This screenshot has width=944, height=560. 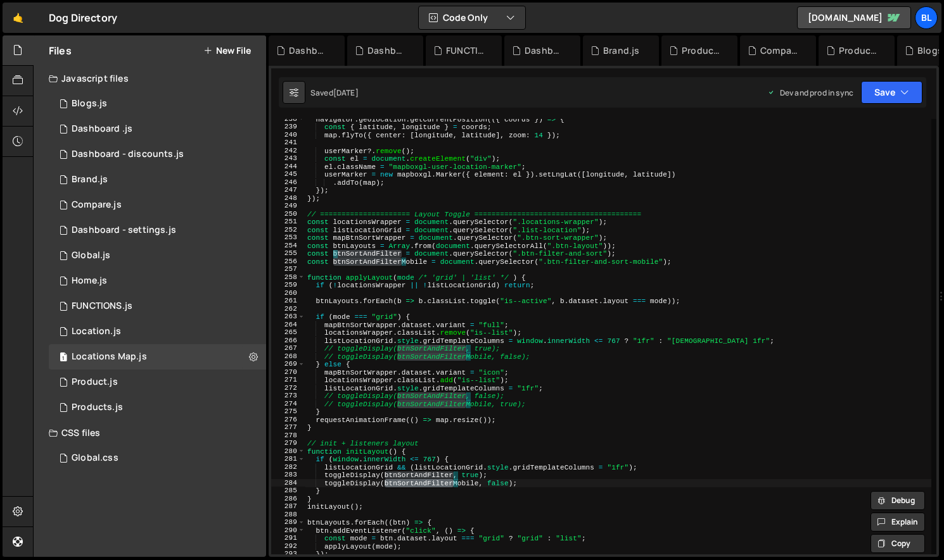 I want to click on 16220/43679.js, so click(x=157, y=332).